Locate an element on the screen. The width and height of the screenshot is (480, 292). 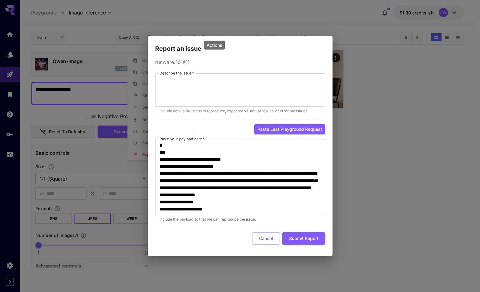
button: Paste last playground request is located at coordinates (290, 129).